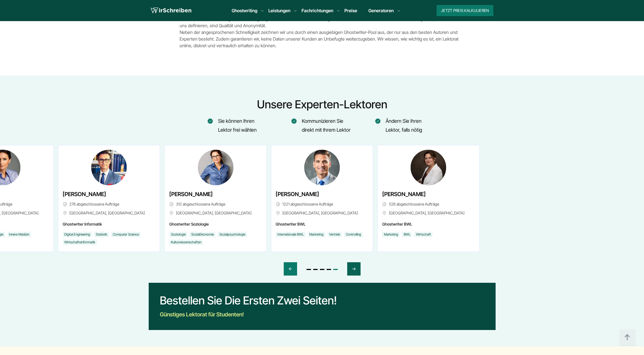  Describe the element at coordinates (186, 243) in the screenshot. I see `li: Kulturwissenschaften` at that location.